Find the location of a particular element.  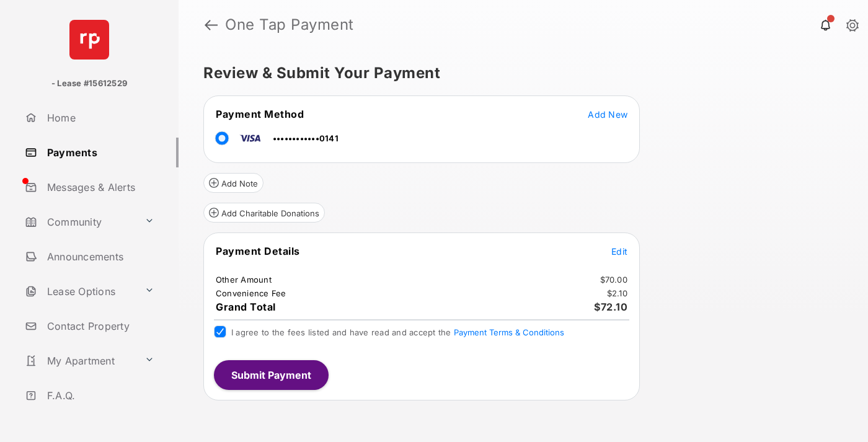

button: Add Note is located at coordinates (233, 183).